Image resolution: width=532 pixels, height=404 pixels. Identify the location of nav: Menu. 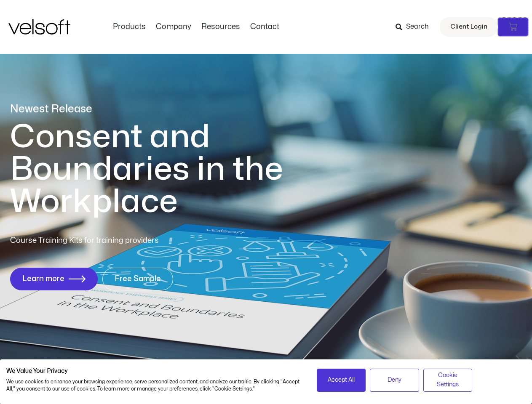
(196, 27).